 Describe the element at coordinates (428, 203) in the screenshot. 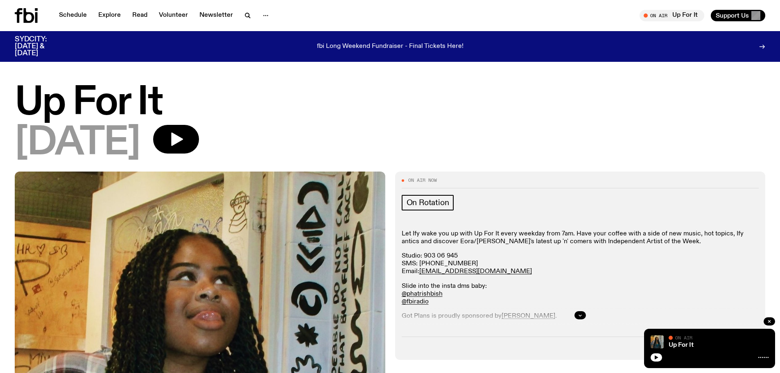

I see `a: On Rotation` at that location.